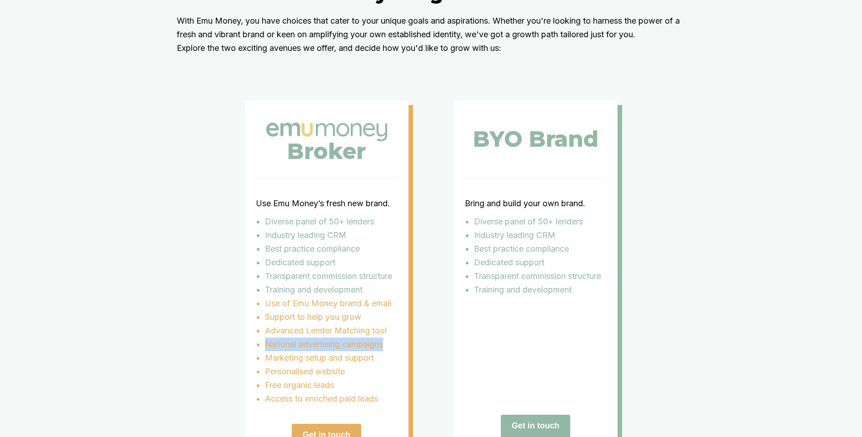  What do you see at coordinates (331, 385) in the screenshot?
I see `p: Free organic leads` at bounding box center [331, 385].